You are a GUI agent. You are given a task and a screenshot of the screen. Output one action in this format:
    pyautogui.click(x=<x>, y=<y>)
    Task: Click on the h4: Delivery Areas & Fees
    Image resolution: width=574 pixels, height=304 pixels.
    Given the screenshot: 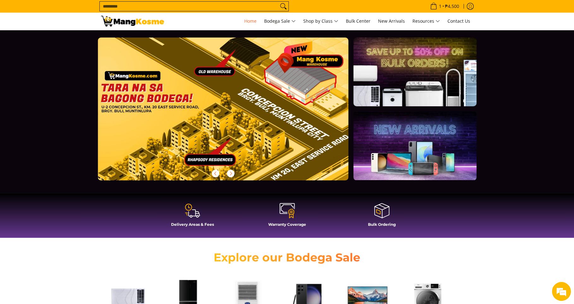 What is the action you would take?
    pyautogui.click(x=193, y=224)
    